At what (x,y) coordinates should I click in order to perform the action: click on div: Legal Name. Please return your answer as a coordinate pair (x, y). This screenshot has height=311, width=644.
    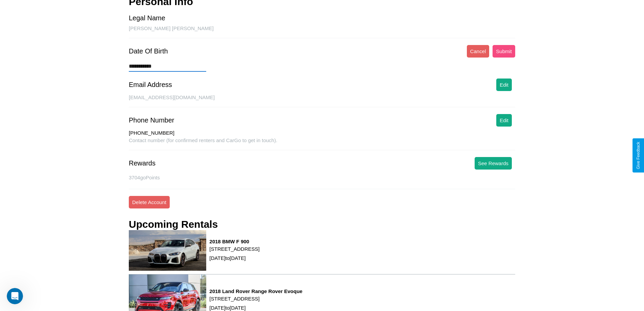
    Looking at the image, I should click on (147, 18).